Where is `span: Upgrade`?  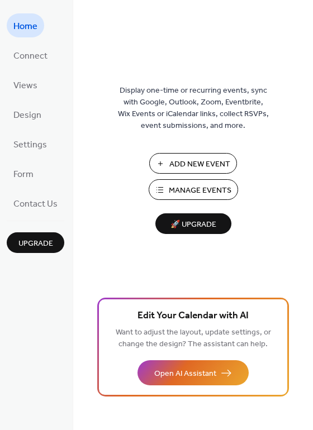 span: Upgrade is located at coordinates (36, 243).